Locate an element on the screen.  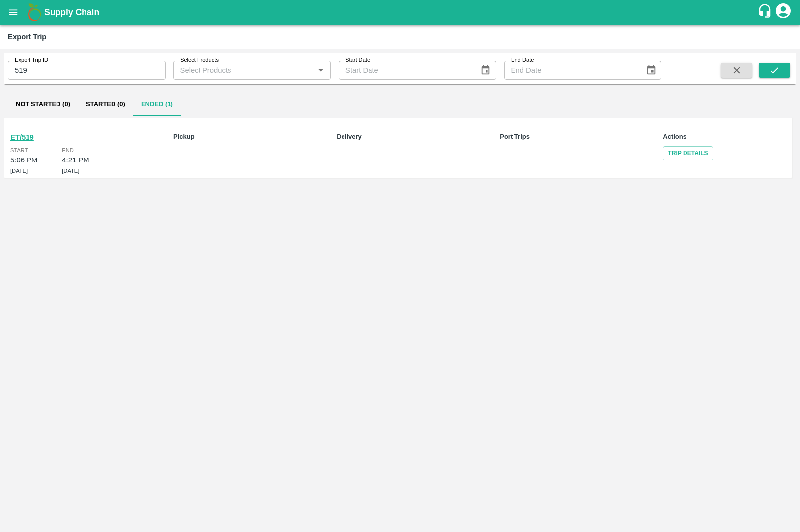
input: Select Products is located at coordinates (244, 70).